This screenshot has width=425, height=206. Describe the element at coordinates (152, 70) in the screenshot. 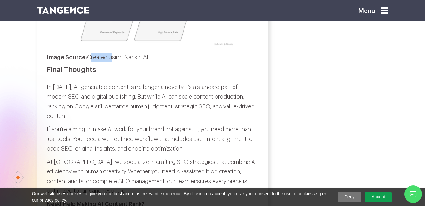

I see `h2: Final Thoughts` at that location.